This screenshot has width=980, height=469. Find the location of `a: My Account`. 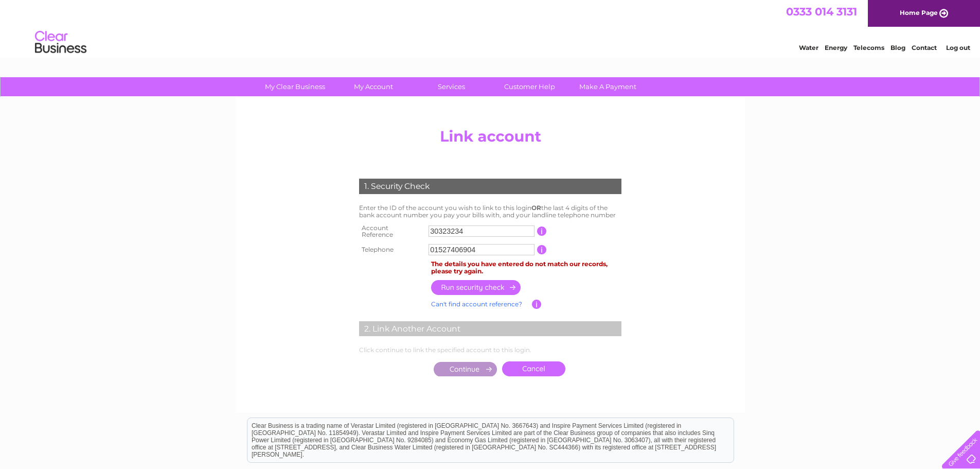

a: My Account is located at coordinates (373, 86).